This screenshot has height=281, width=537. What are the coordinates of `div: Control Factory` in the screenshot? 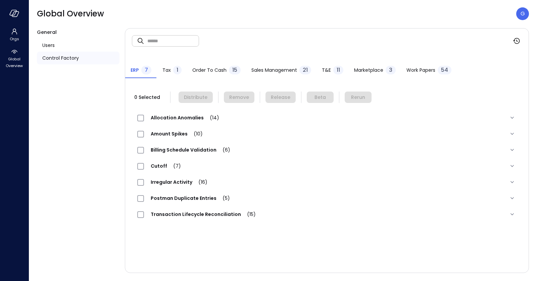 It's located at (78, 58).